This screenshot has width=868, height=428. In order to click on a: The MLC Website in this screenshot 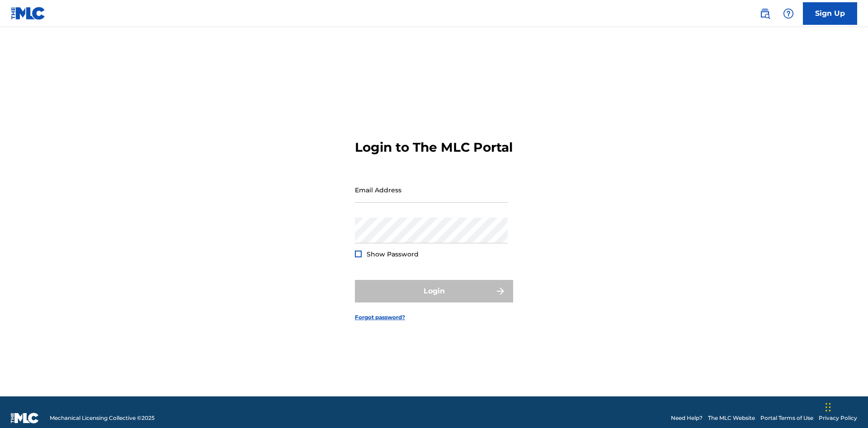, I will do `click(732, 418)`.